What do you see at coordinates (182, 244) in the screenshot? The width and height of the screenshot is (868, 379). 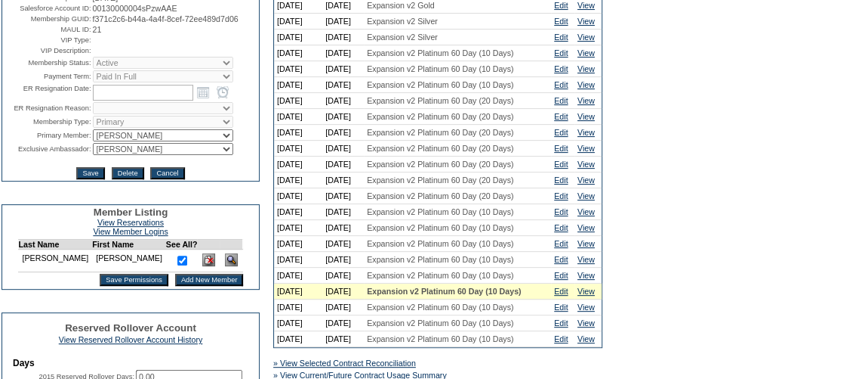 I see `td: See All?` at bounding box center [182, 244].